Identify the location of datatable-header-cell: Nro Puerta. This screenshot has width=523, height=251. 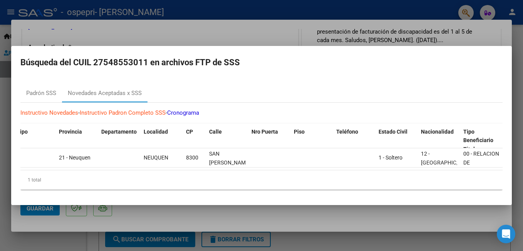
(270, 140).